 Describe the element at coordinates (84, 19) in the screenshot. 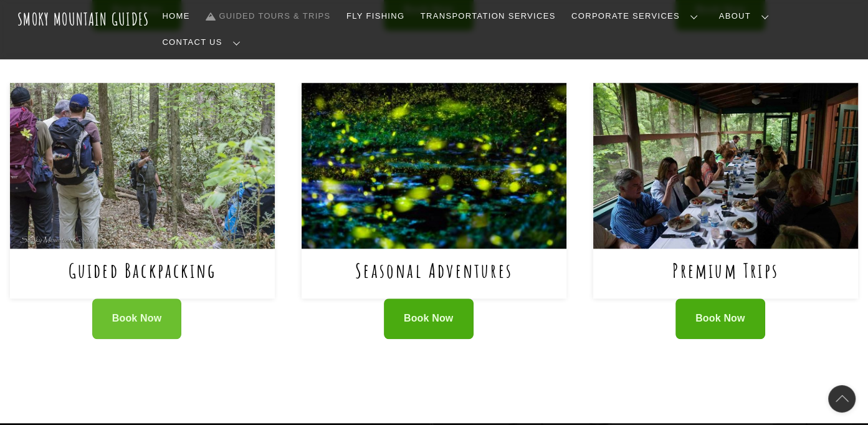

I see `a: Smoky Mountain Guides` at that location.